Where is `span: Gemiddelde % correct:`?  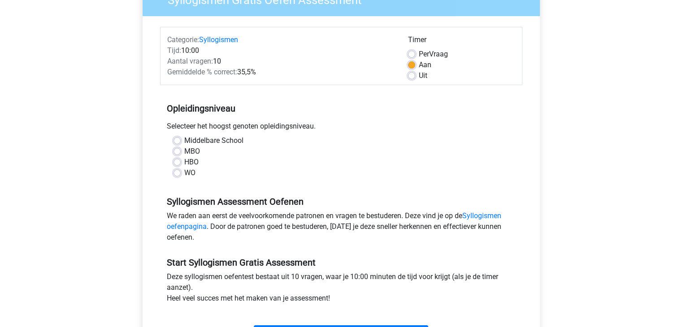
span: Gemiddelde % correct: is located at coordinates (202, 72).